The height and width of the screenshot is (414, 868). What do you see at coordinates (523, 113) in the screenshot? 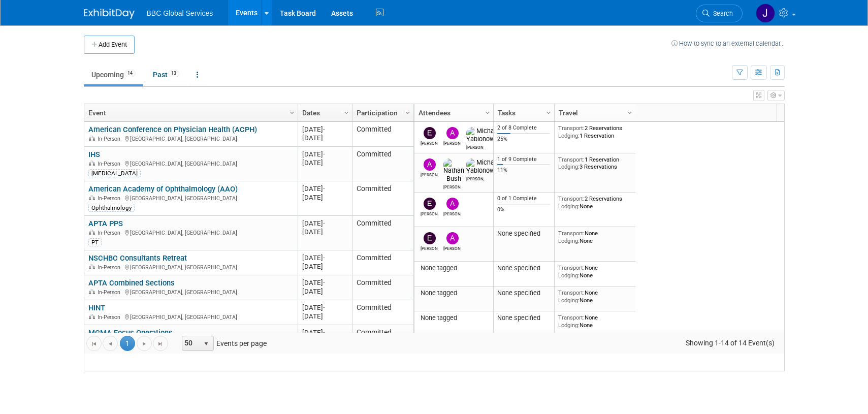
I see `a: Tasks` at bounding box center [523, 113].